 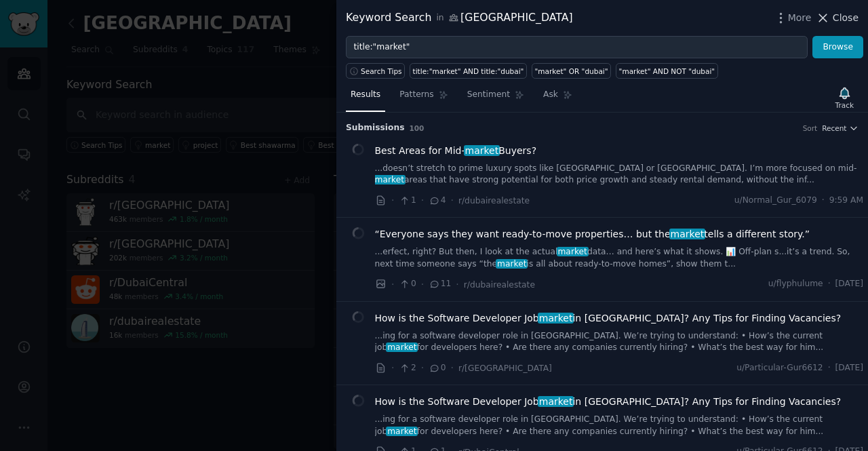 I want to click on div: title:"market" AND title:"dubai", so click(x=469, y=72).